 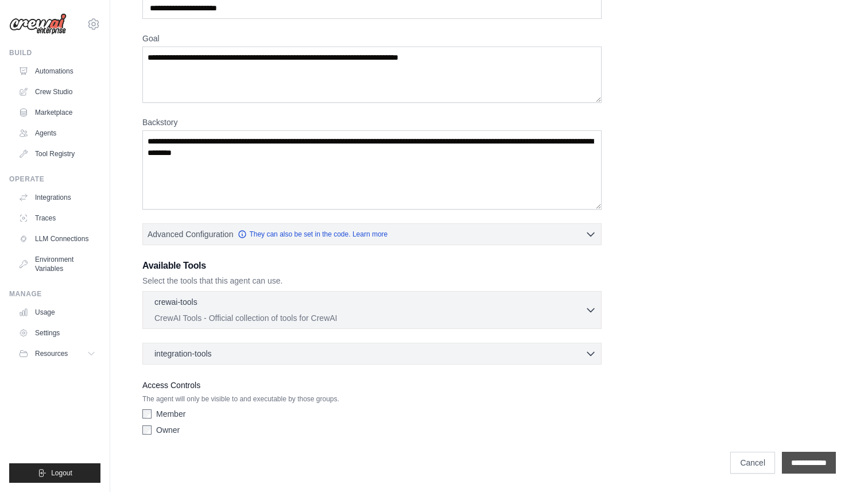 I want to click on a: Cancel, so click(x=753, y=463).